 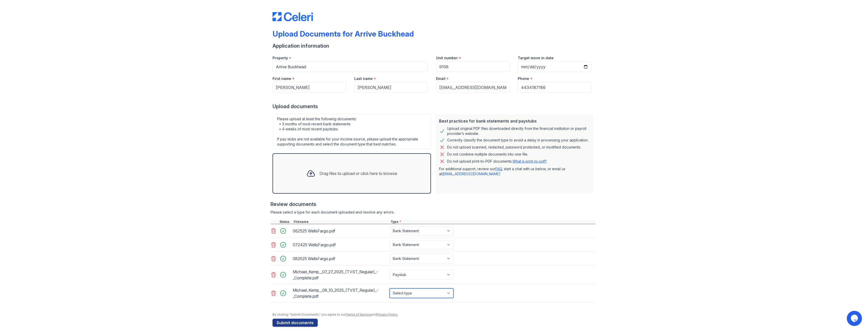 I want to click on div: Filename, so click(x=341, y=222).